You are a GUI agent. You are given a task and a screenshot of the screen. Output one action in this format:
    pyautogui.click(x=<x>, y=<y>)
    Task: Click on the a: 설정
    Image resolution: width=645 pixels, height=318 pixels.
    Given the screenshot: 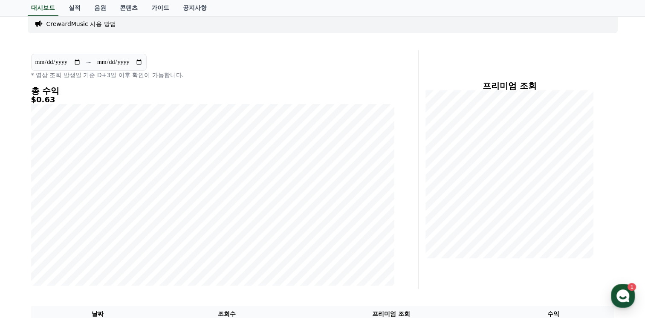 What is the action you would take?
    pyautogui.click(x=137, y=258)
    